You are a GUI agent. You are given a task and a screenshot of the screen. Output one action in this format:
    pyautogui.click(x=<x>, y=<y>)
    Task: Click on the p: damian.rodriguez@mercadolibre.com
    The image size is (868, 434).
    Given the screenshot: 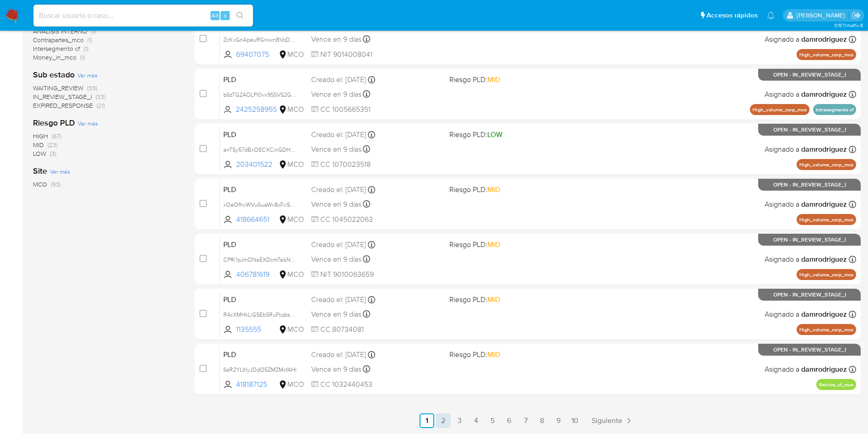 What is the action you would take?
    pyautogui.click(x=823, y=15)
    